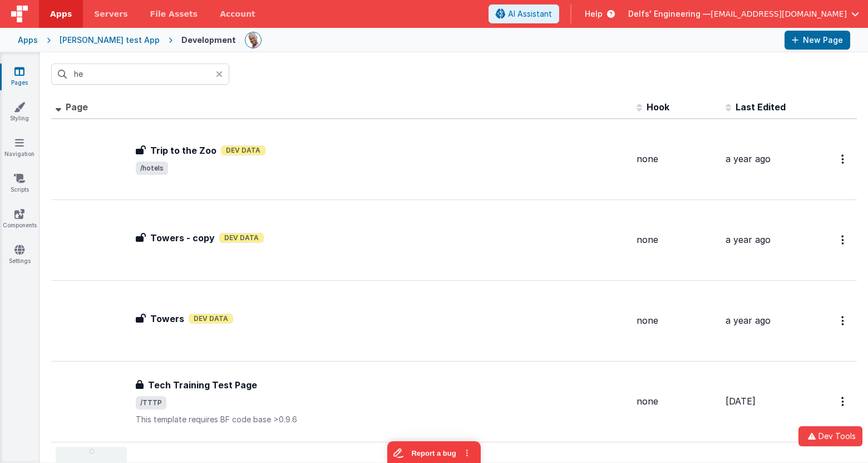 Image resolution: width=868 pixels, height=463 pixels. I want to click on span: Servers, so click(111, 14).